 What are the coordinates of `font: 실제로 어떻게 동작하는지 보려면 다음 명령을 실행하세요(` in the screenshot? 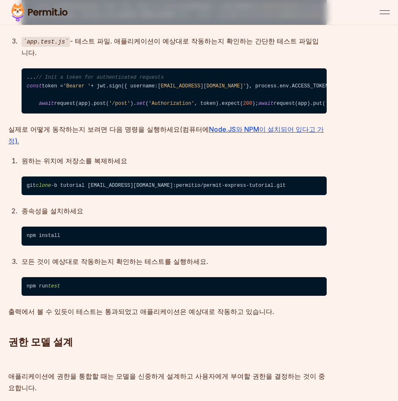 It's located at (95, 129).